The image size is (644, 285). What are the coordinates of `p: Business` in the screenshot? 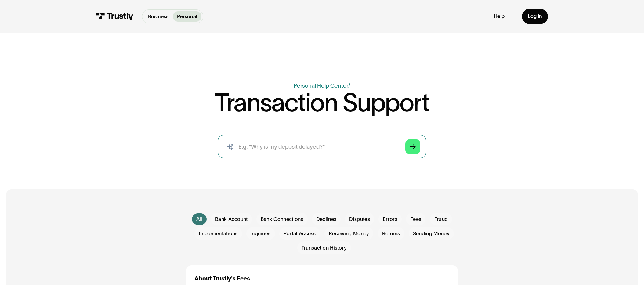 It's located at (158, 16).